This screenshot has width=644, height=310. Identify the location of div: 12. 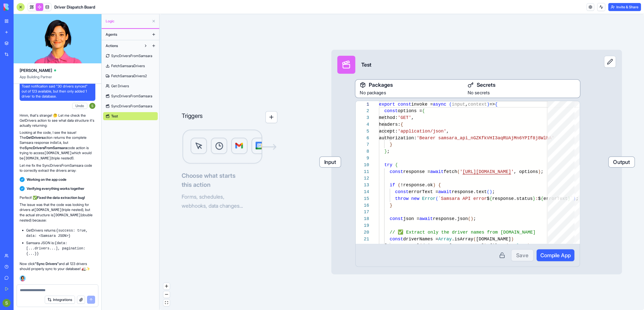
(363, 178).